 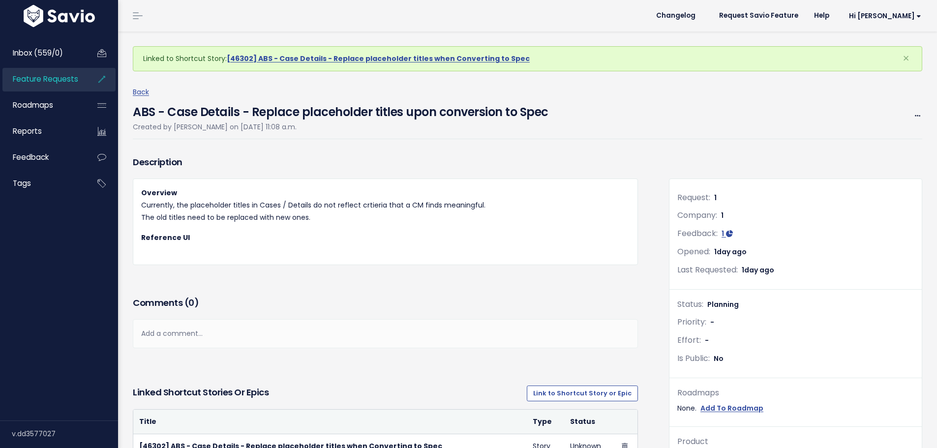 I want to click on span: Changelog, so click(x=676, y=16).